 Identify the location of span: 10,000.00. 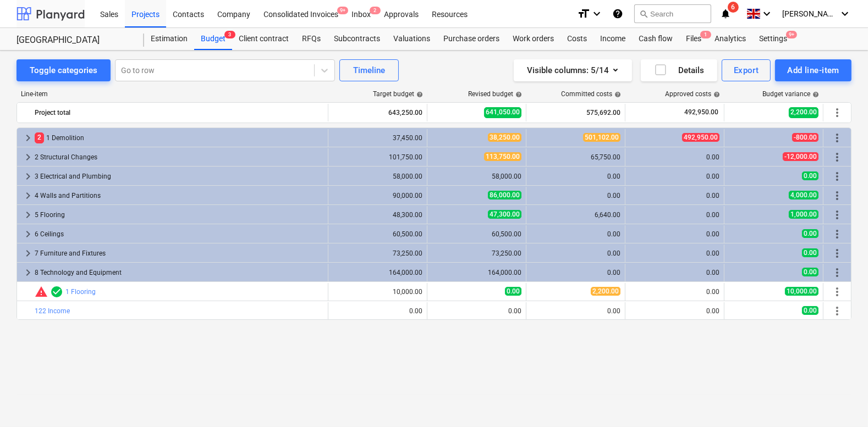
(801, 291).